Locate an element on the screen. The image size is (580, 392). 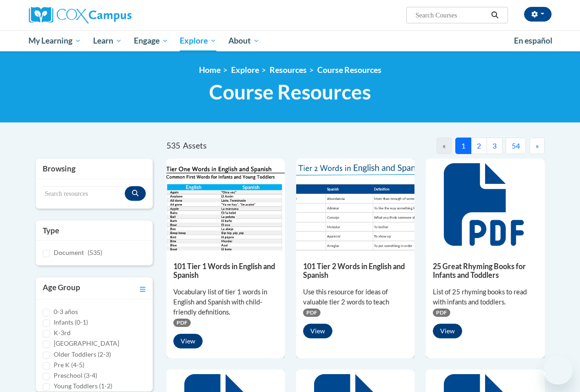
h3: Age Group is located at coordinates (62, 288).